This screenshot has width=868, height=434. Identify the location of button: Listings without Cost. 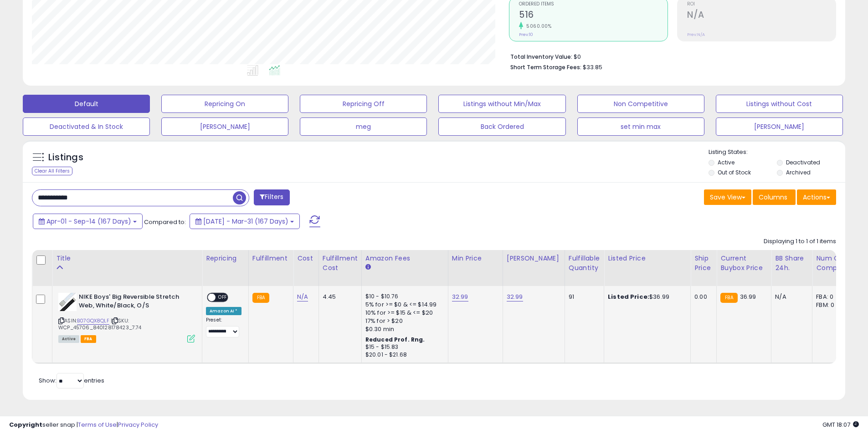
(779, 104).